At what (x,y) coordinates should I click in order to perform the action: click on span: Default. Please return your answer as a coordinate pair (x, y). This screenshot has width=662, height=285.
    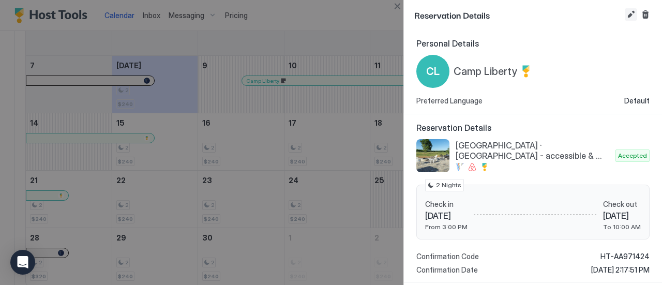
    Looking at the image, I should click on (637, 101).